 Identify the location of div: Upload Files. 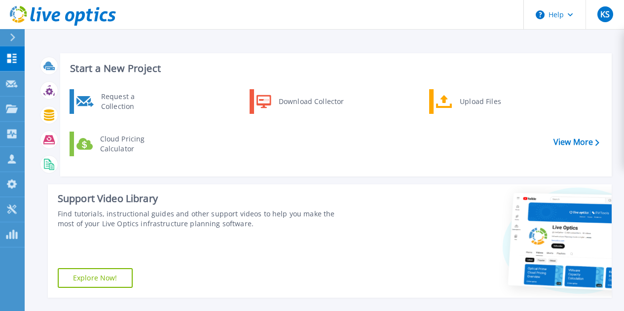
(491, 102).